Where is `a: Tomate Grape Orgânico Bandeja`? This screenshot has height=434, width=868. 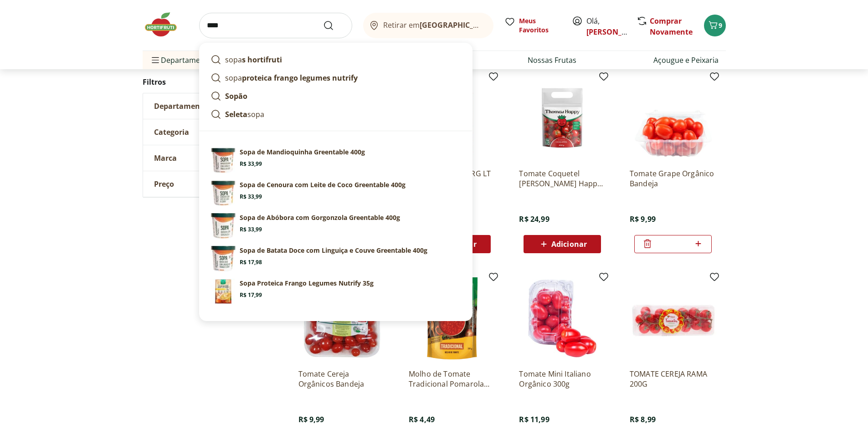 a: Tomate Grape Orgânico Bandeja is located at coordinates (673, 178).